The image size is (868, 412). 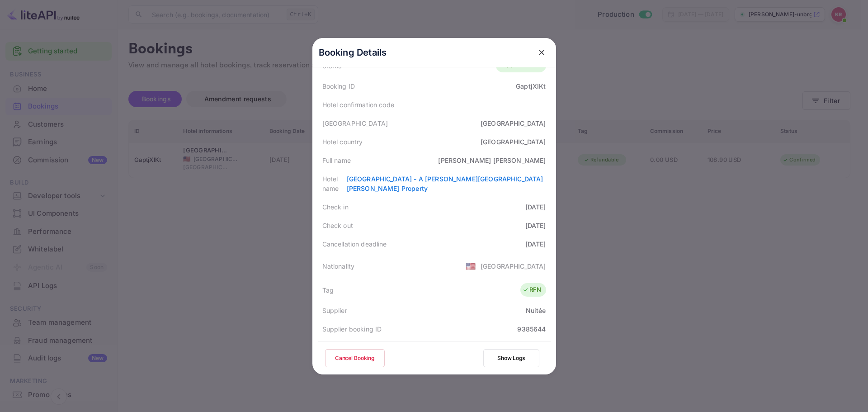 I want to click on div: Nationality, so click(x=339, y=266).